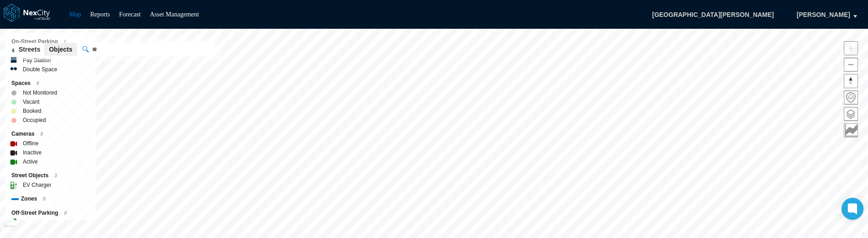  Describe the element at coordinates (32, 152) in the screenshot. I see `label: Inactive` at that location.